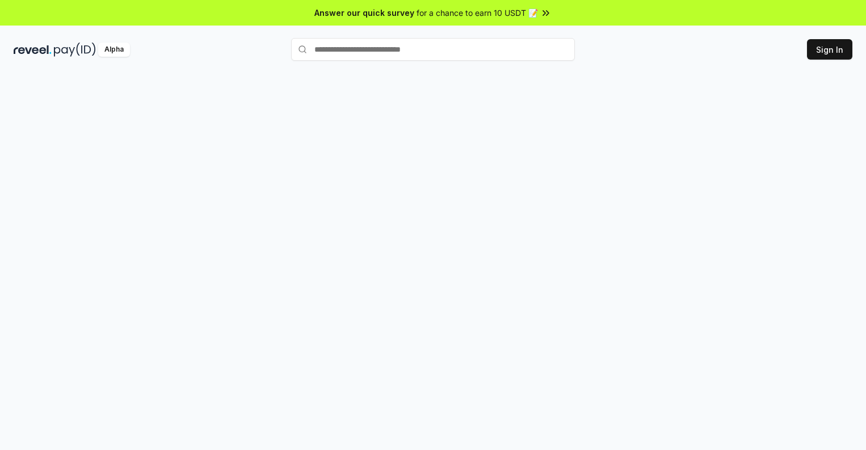 This screenshot has width=866, height=450. I want to click on span: Answer our quick survey, so click(364, 12).